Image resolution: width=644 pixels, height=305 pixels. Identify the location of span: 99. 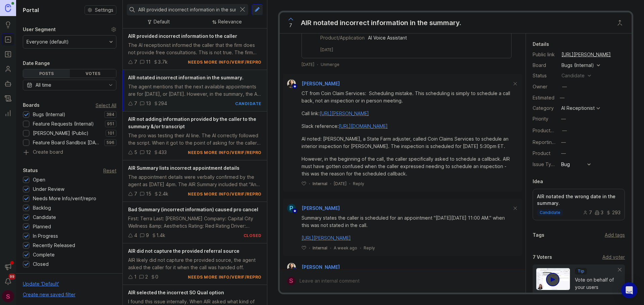
(12, 277).